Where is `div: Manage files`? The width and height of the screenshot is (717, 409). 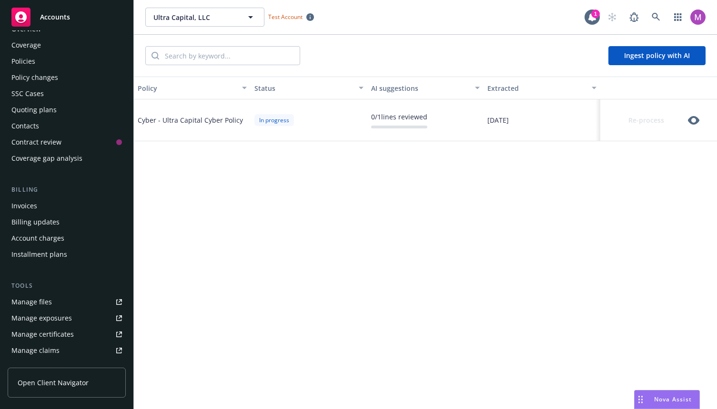 div: Manage files is located at coordinates (31, 302).